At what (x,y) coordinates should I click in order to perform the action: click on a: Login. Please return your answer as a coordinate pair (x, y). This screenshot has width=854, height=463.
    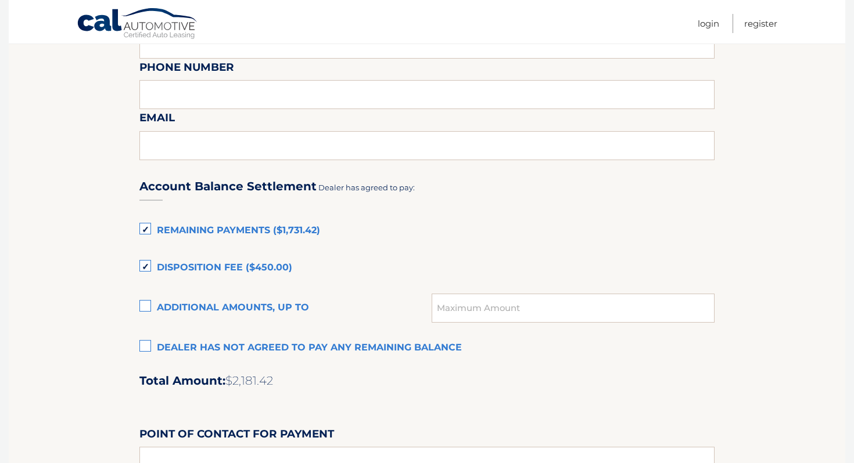
    Looking at the image, I should click on (708, 23).